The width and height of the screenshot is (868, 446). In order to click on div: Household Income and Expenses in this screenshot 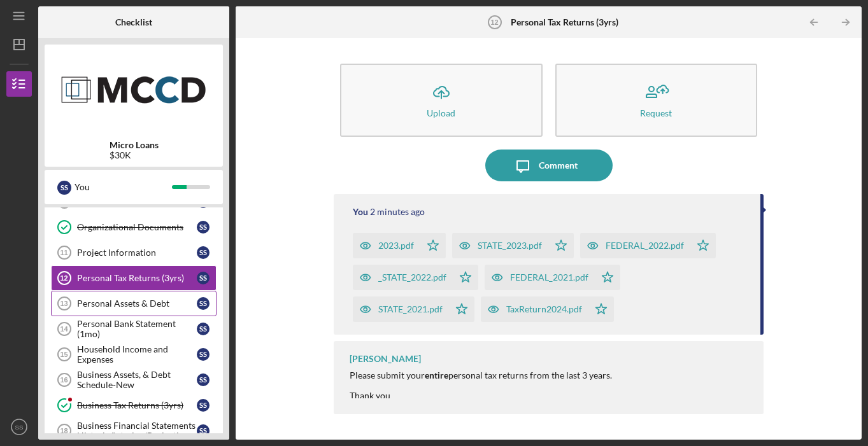, I will do `click(137, 354)`.